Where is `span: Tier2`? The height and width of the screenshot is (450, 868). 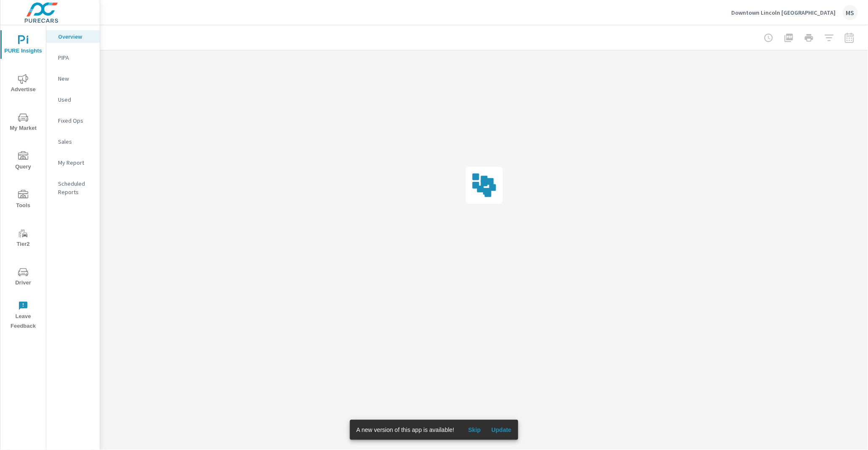
span: Tier2 is located at coordinates (23, 239).